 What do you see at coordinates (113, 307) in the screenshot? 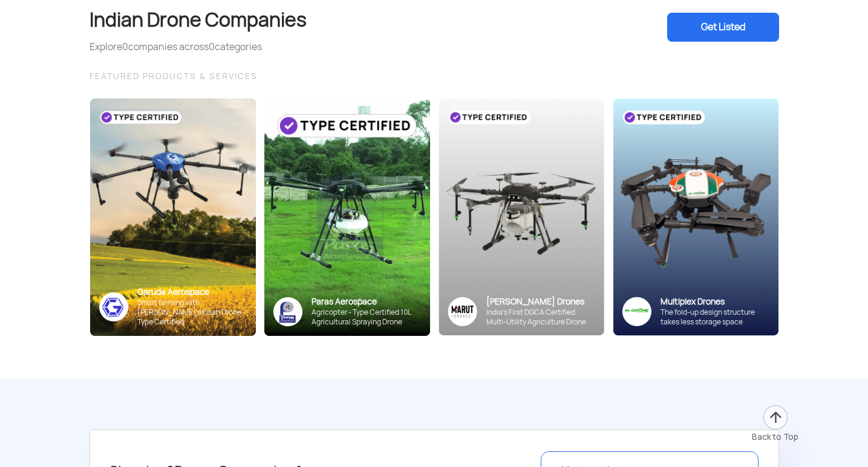
I see `img: ic_garuda_sky.png` at bounding box center [113, 307].